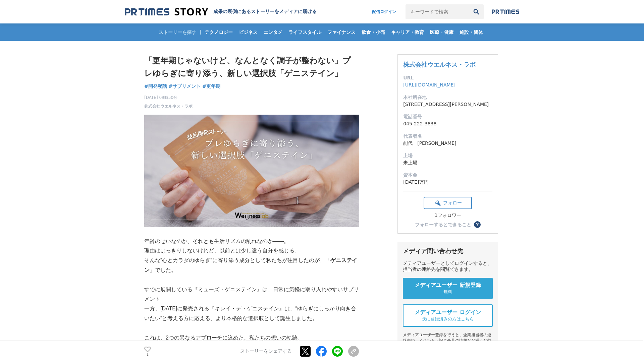  I want to click on span: 株式会社ウエルネス・ラボ, so click(168, 106).